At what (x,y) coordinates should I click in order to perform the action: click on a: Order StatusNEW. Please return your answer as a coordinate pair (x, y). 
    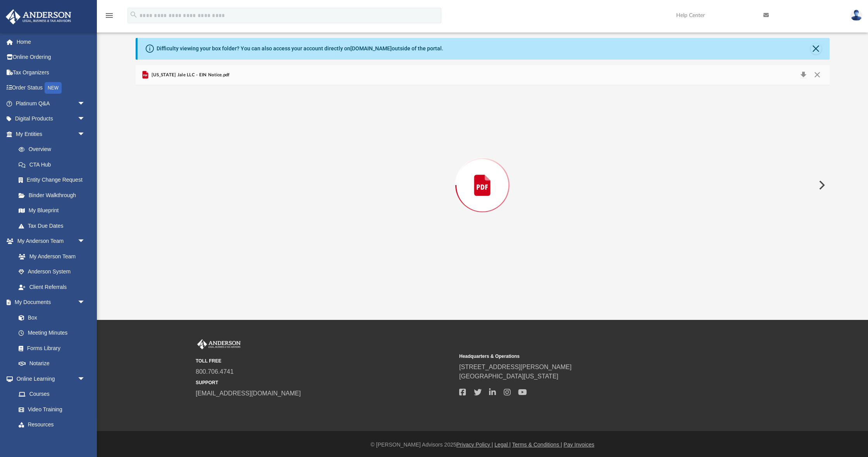
    Looking at the image, I should click on (51, 88).